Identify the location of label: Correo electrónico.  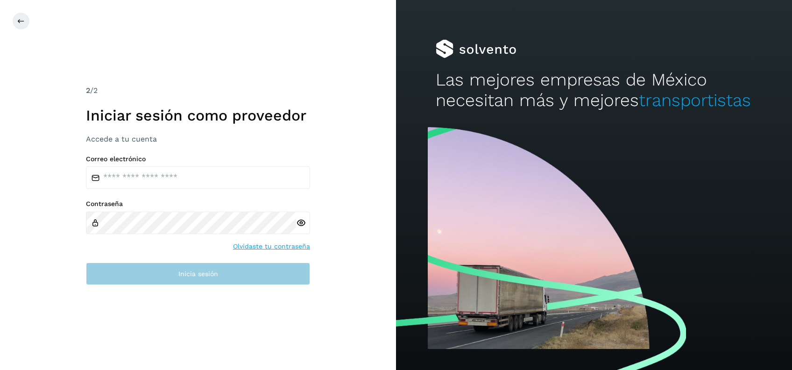
(198, 159).